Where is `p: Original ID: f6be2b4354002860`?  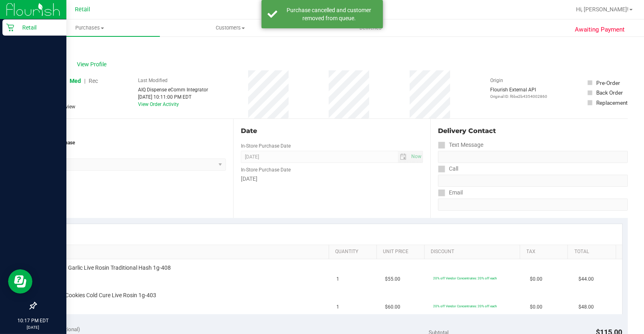
p: Original ID: f6be2b4354002860 is located at coordinates (518, 96).